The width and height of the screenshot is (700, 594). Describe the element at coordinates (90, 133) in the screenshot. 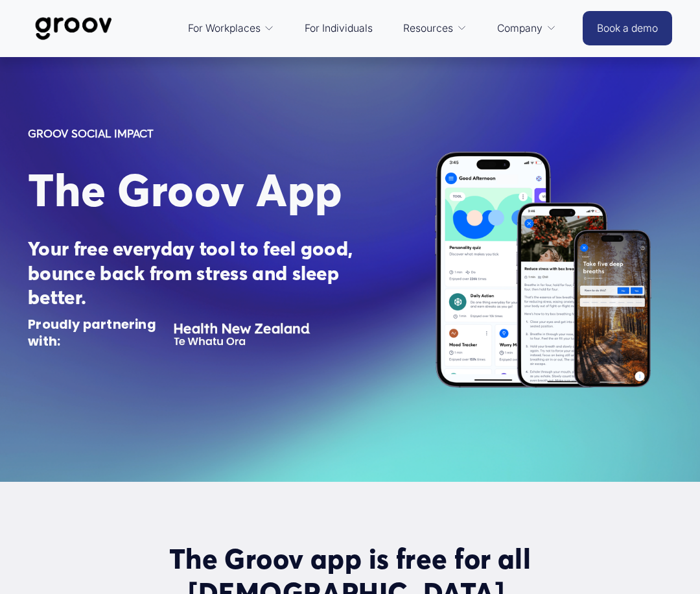

I see `strong: GROOV SOCIAL IMPACT` at that location.